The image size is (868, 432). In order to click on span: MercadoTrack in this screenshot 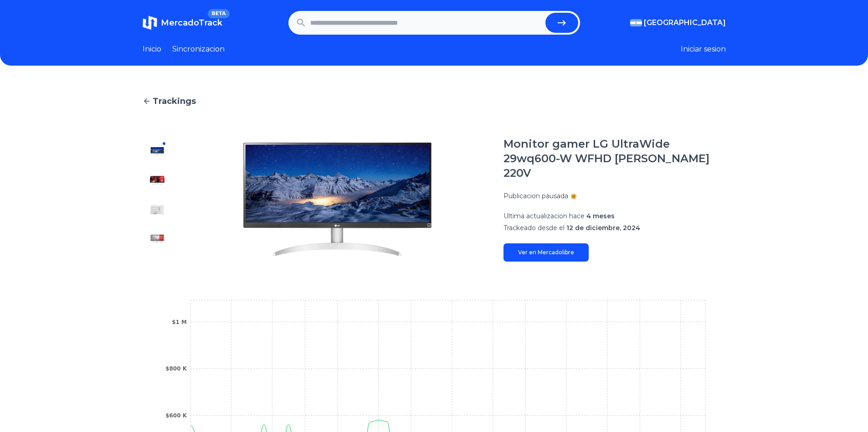, I will do `click(191, 23)`.